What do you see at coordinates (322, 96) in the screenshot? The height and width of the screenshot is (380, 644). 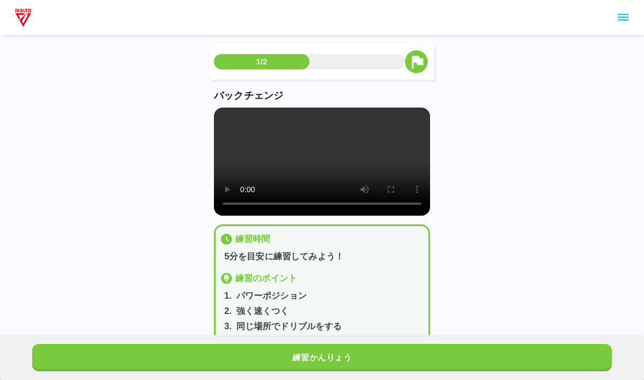 I see `p: バックチェンジ` at bounding box center [322, 96].